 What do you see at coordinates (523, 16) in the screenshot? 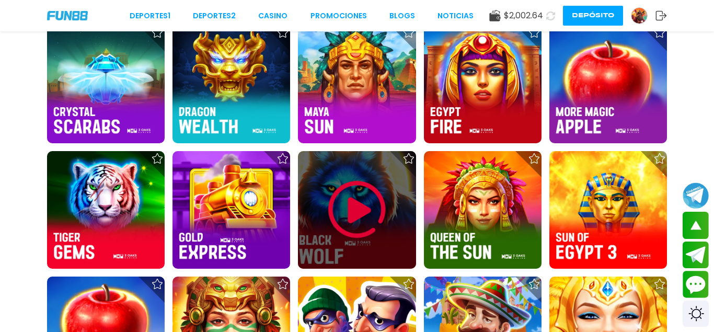
I see `span: $ 2,002.64` at bounding box center [523, 16].